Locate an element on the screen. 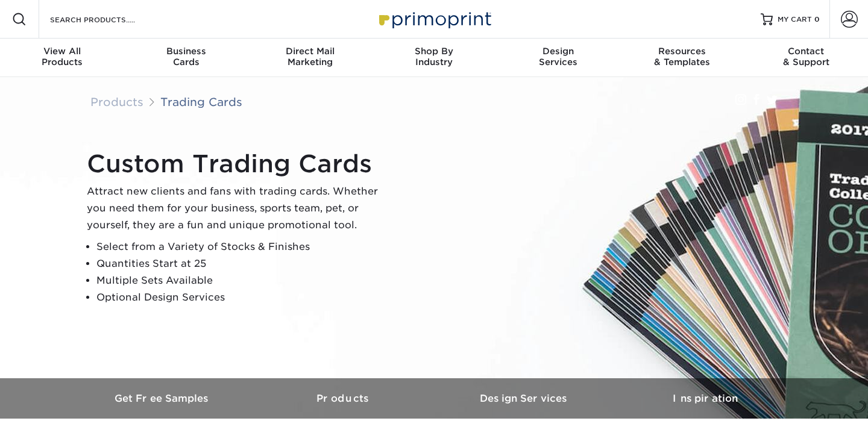 The height and width of the screenshot is (421, 868). a: Shop ByIndustry is located at coordinates (434, 58).